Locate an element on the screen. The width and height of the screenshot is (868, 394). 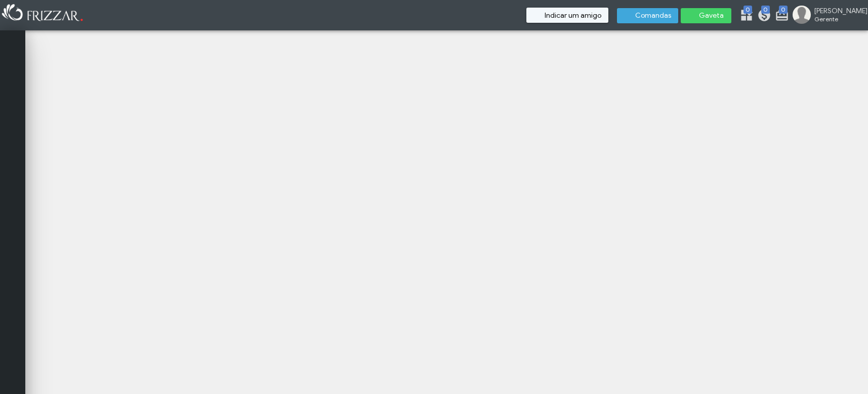
span: Indicar um amigo is located at coordinates (573, 16).